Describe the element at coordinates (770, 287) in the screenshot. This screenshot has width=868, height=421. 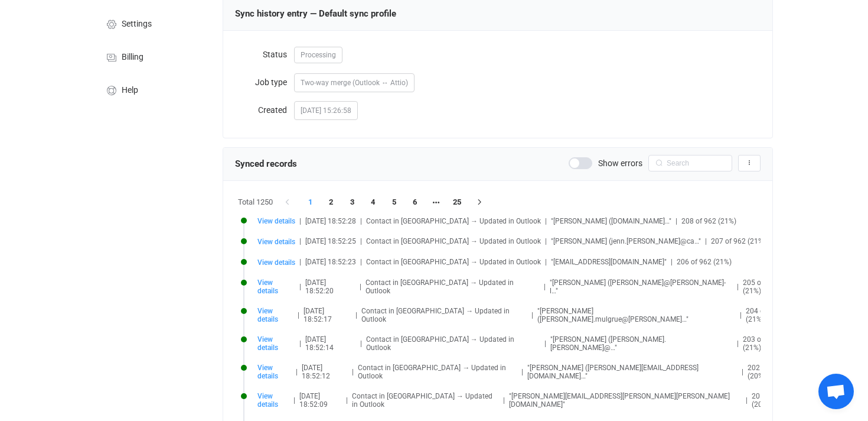
I see `span: 205 of 962 (21%)` at that location.